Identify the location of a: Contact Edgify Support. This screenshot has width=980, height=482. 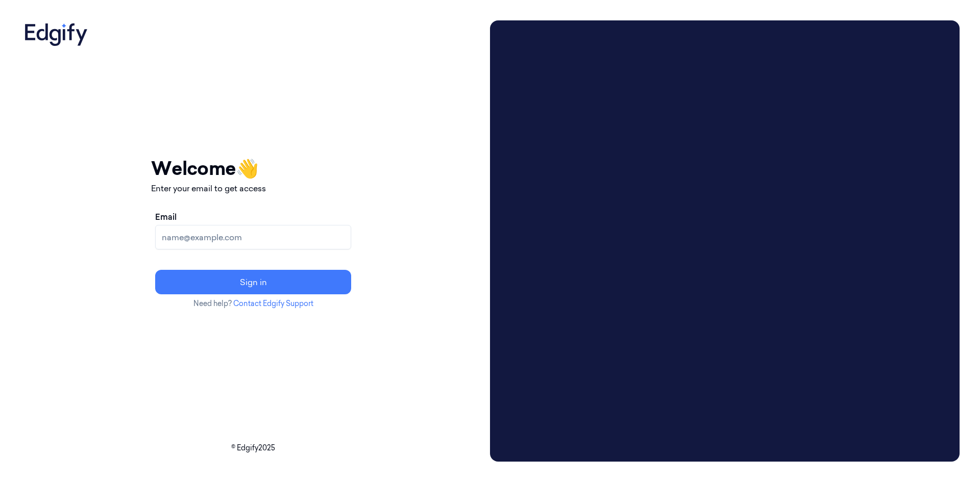
(273, 304).